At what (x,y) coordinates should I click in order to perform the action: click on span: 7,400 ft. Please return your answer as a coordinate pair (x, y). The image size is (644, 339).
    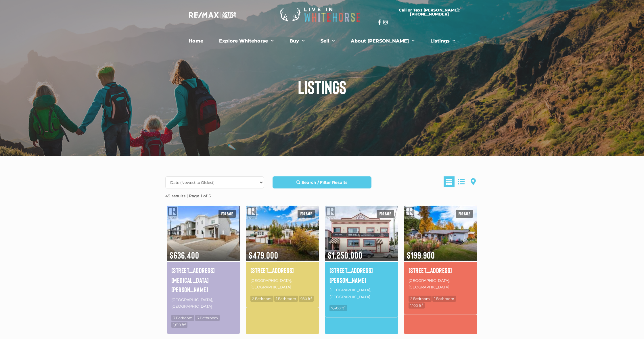
    Looking at the image, I should click on (338, 308).